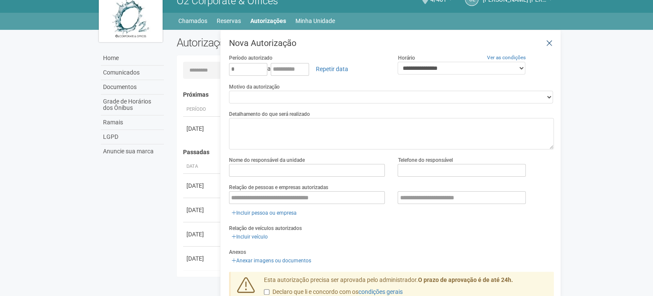 The image size is (653, 296). What do you see at coordinates (269, 114) in the screenshot?
I see `label: Detalhamento do que será realizado` at bounding box center [269, 114].